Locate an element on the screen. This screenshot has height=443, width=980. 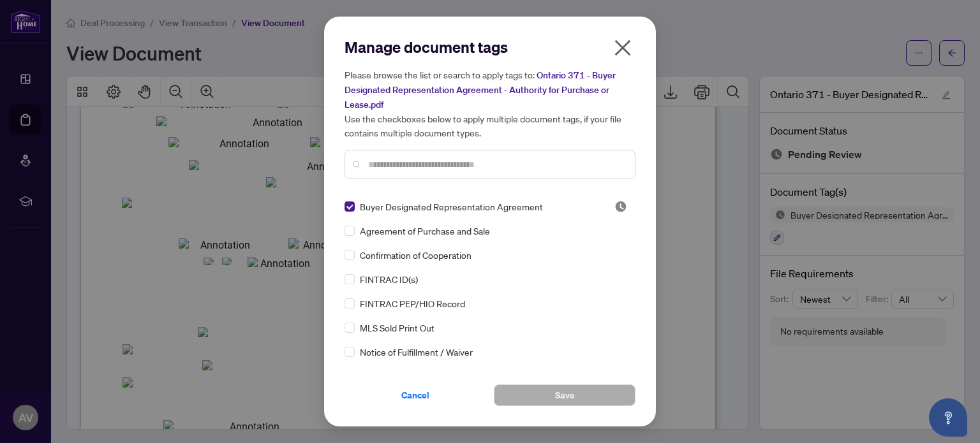
span: Agreement of Purchase and Sale is located at coordinates (425, 231).